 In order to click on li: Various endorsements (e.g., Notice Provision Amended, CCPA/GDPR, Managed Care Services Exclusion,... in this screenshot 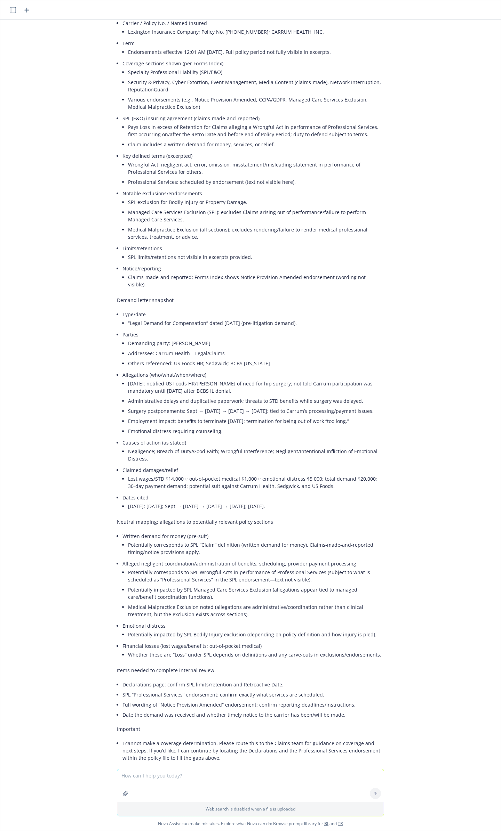, I will do `click(256, 103)`.